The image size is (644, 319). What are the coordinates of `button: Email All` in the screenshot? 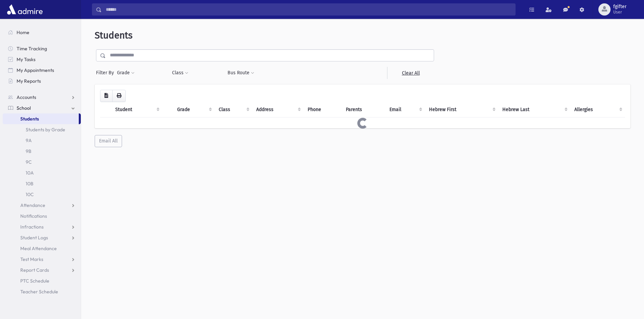 It's located at (108, 141).